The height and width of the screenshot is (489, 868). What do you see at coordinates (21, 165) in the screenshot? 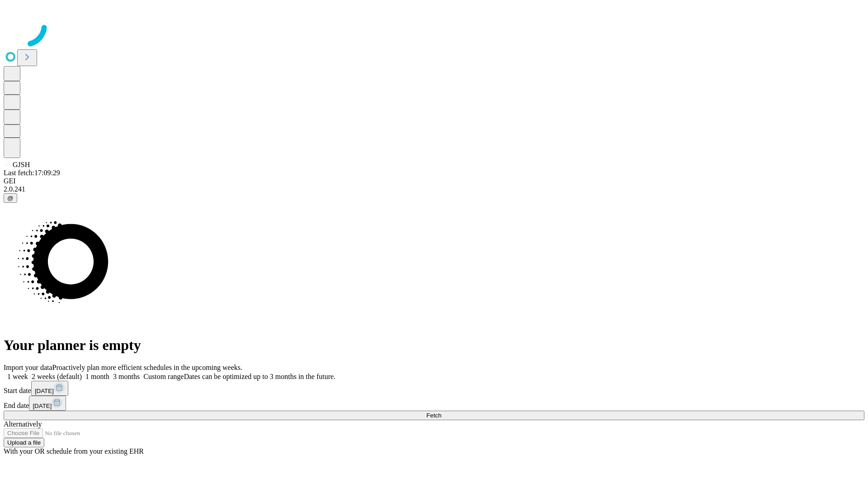
I see `span: GJSH` at bounding box center [21, 165].